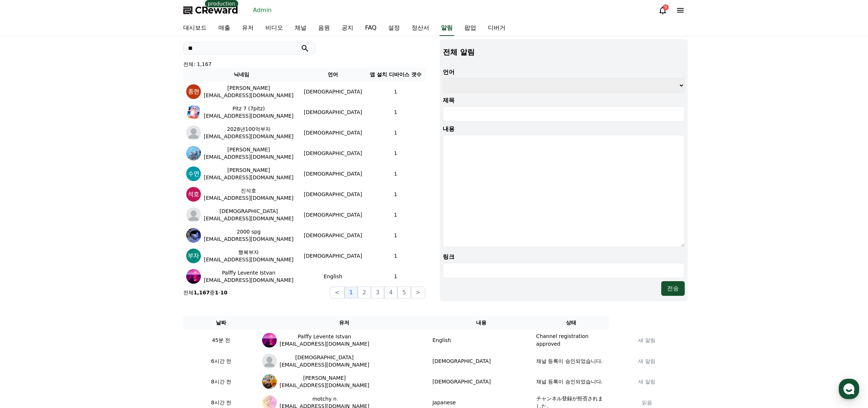  I want to click on textarea: 내용, so click(564, 191).